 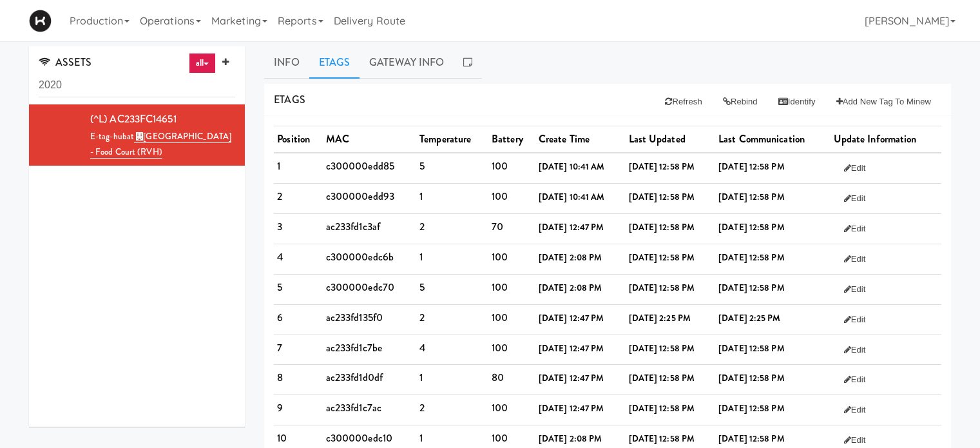 What do you see at coordinates (407, 63) in the screenshot?
I see `a: Gateway Info` at bounding box center [407, 63].